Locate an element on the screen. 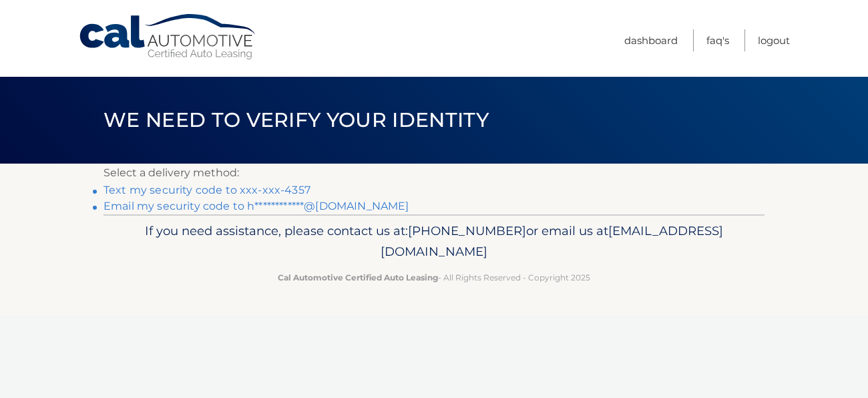 Image resolution: width=868 pixels, height=398 pixels. p: Select a delivery method: is located at coordinates (434, 173).